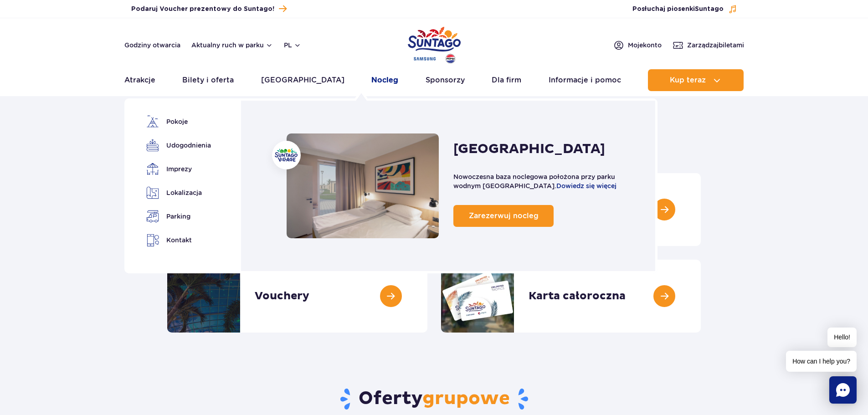 The image size is (868, 415). Describe the element at coordinates (466, 398) in the screenshot. I see `span: grupowe` at that location.